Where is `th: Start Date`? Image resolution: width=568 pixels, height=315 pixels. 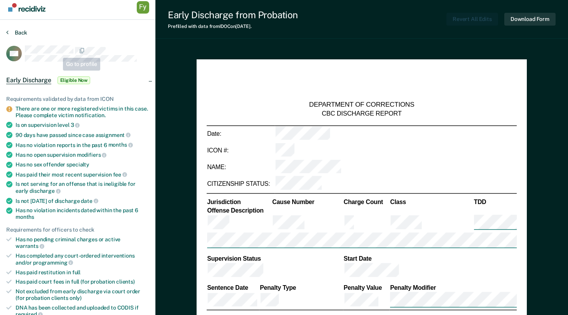 th: Start Date is located at coordinates (429, 259).